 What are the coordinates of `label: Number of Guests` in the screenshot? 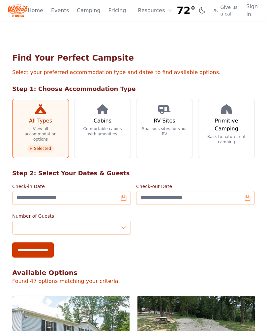 It's located at (71, 216).